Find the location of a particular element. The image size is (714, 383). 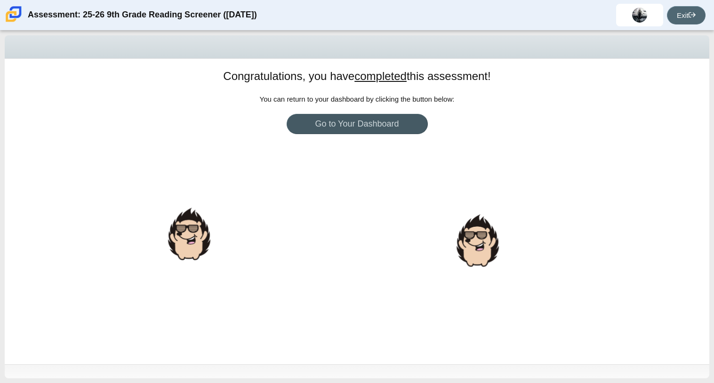

h1: Congratulations, you have this assessment! is located at coordinates (357, 76).